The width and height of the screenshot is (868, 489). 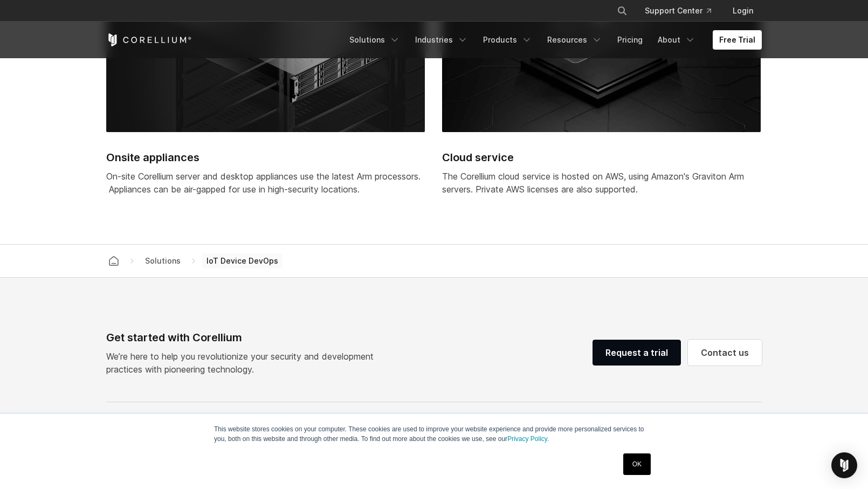 What do you see at coordinates (622, 11) in the screenshot?
I see `button: Search` at bounding box center [622, 11].